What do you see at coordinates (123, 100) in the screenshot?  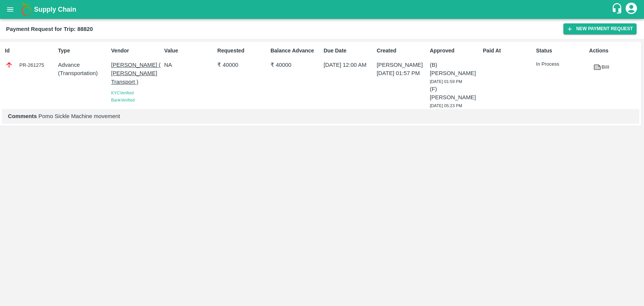 I see `span: Bank Verified` at bounding box center [123, 100].